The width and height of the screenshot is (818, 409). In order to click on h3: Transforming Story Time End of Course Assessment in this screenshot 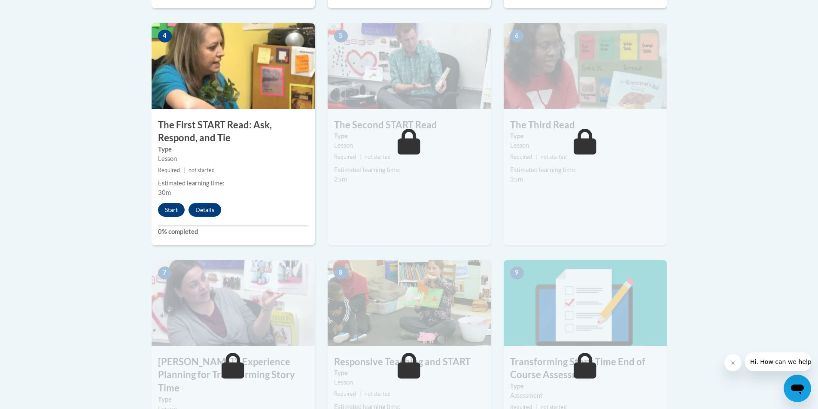, I will do `click(585, 369)`.